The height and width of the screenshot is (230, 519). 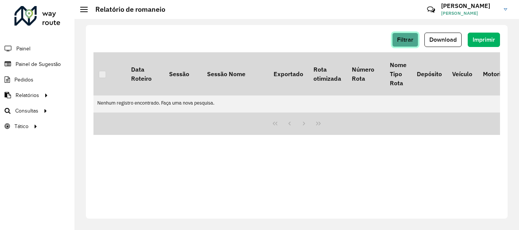 I want to click on th: Depósito, so click(x=429, y=74).